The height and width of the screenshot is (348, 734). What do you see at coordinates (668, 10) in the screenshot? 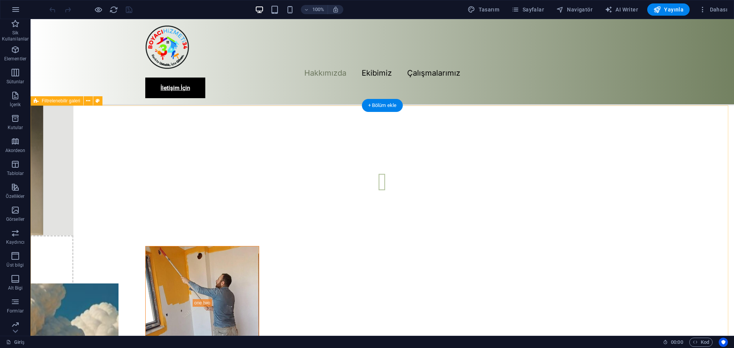
I see `button: Yayınla` at bounding box center [668, 10].